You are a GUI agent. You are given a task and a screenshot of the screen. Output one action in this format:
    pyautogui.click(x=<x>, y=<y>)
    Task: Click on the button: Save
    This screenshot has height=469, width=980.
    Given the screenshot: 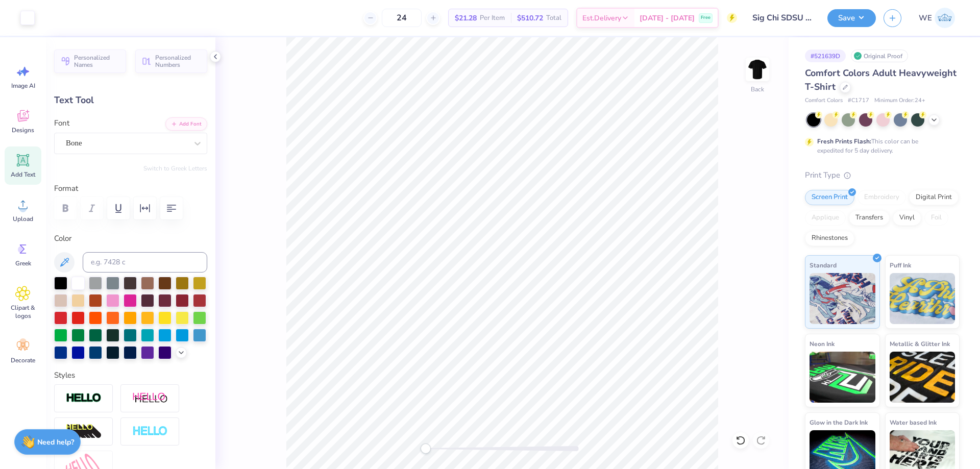 What is the action you would take?
    pyautogui.click(x=852, y=18)
    